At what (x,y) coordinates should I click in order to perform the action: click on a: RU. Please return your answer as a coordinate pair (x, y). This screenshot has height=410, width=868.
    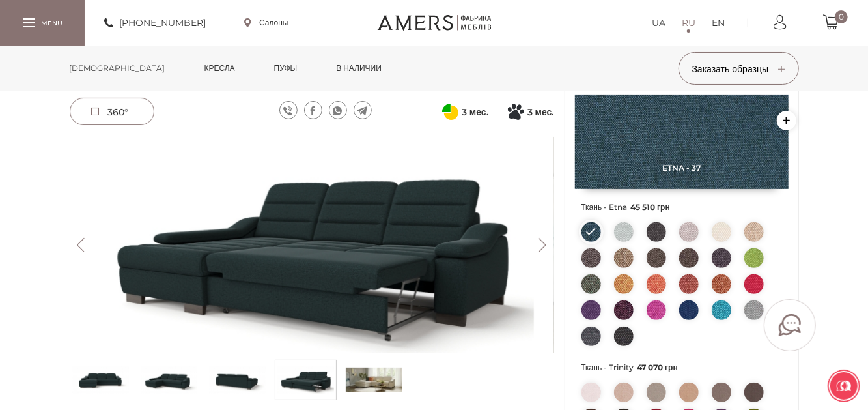
    Looking at the image, I should click on (688, 23).